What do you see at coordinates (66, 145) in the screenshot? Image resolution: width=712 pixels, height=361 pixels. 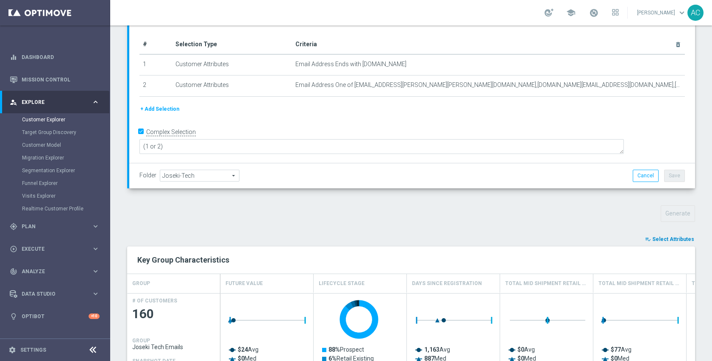 I see `div: Customer Model` at bounding box center [66, 145].